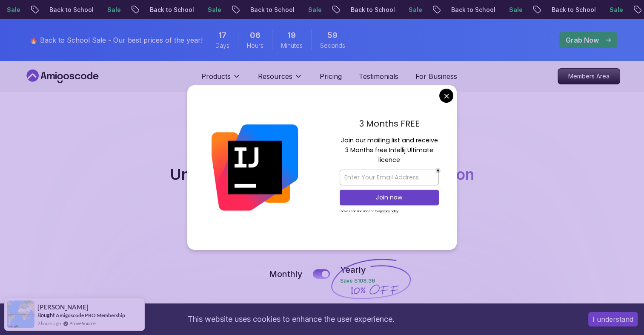 Image resolution: width=644 pixels, height=335 pixels. What do you see at coordinates (378, 76) in the screenshot?
I see `a: Testimonials` at bounding box center [378, 76].